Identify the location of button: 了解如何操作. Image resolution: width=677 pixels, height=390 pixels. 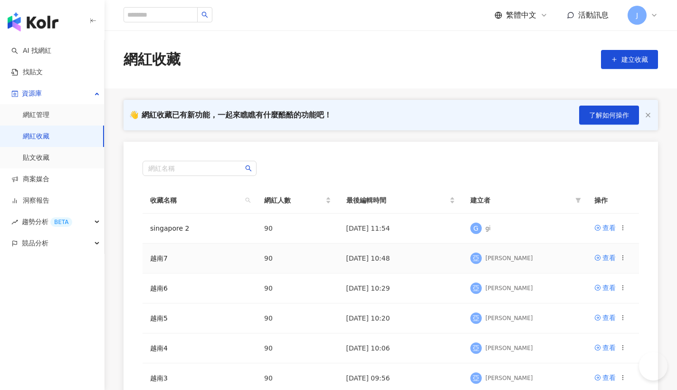
(609, 115).